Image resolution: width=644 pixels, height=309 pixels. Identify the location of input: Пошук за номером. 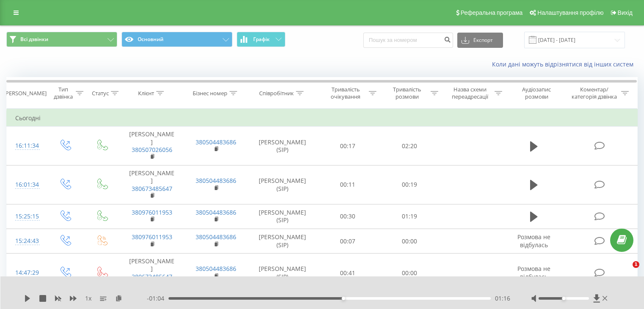
(408, 40).